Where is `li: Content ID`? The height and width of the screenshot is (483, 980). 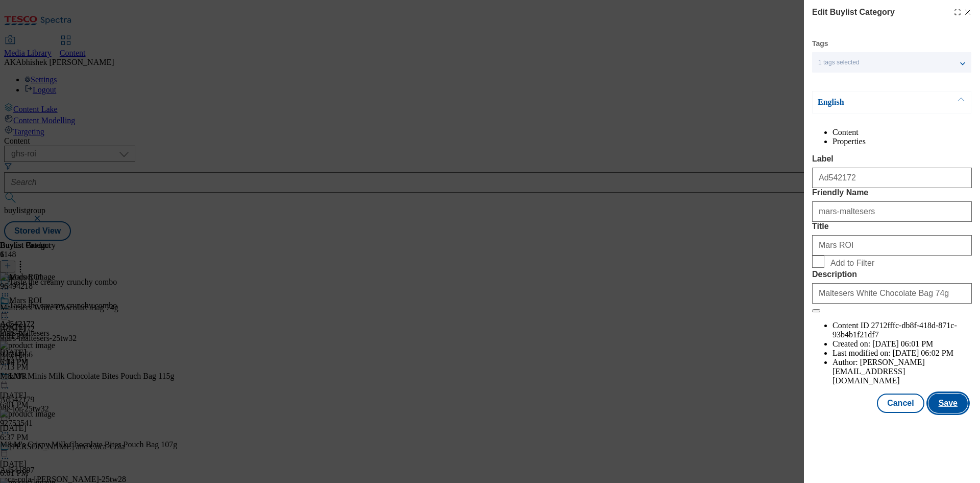
li: Content ID is located at coordinates (902, 330).